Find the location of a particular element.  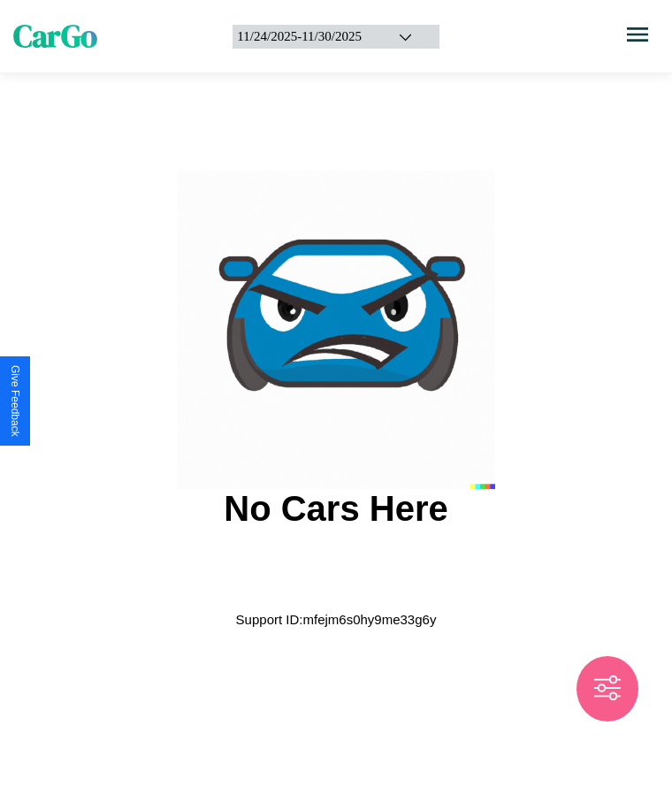

span: CarGo is located at coordinates (55, 36).